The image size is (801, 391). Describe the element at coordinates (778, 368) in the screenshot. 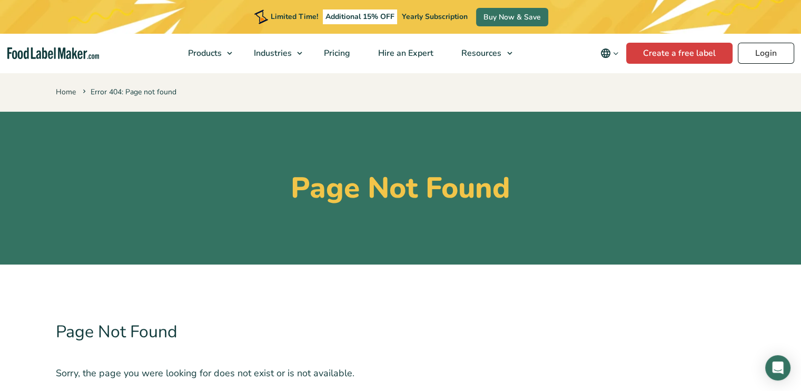

I see `div: Open Intercom Messenger` at that location.